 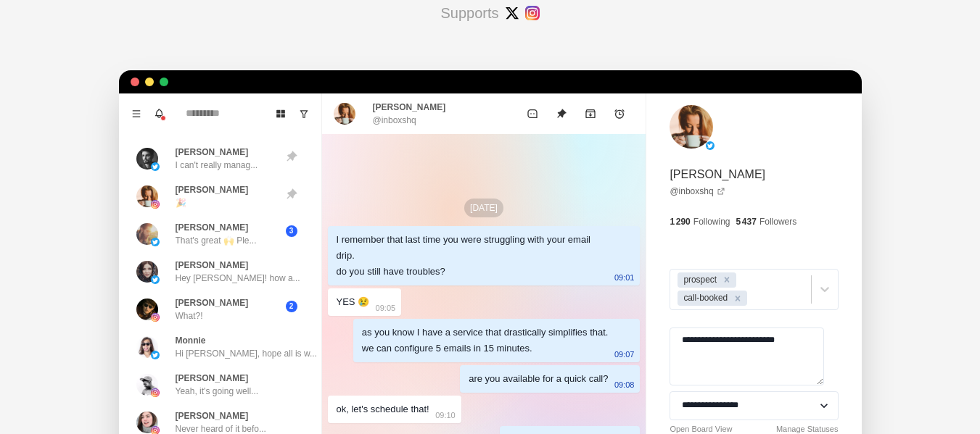 What do you see at coordinates (217, 165) in the screenshot?
I see `p: I can't really manag...` at bounding box center [217, 165].